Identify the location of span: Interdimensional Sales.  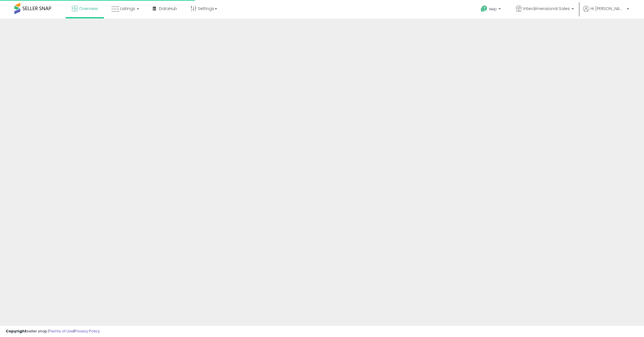
(546, 8).